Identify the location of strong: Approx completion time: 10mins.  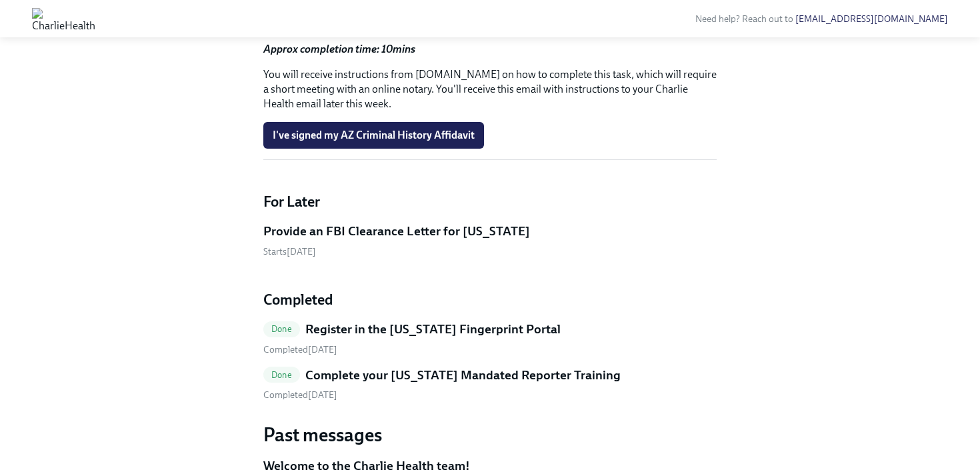
(339, 49).